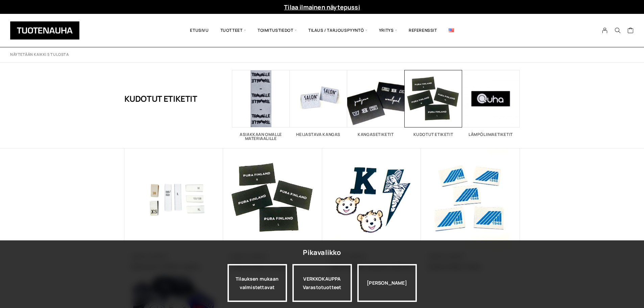 This screenshot has height=308, width=644. What do you see at coordinates (491, 135) in the screenshot?
I see `h2: Lämpöliimaetiketit` at bounding box center [491, 135].